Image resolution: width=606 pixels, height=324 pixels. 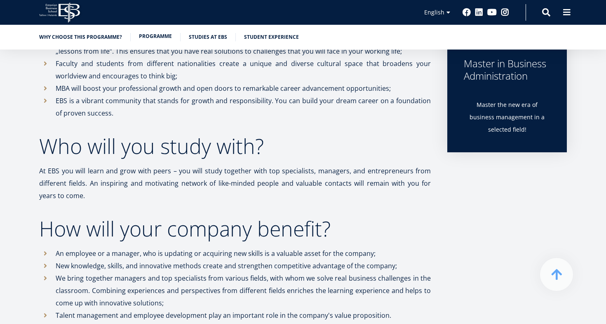 I want to click on a: Facebook, so click(x=467, y=12).